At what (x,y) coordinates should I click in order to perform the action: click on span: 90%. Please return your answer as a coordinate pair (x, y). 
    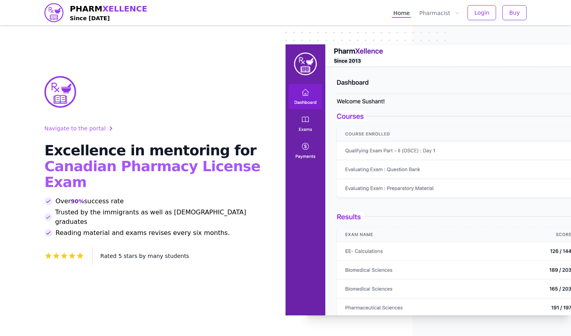
    Looking at the image, I should click on (77, 201).